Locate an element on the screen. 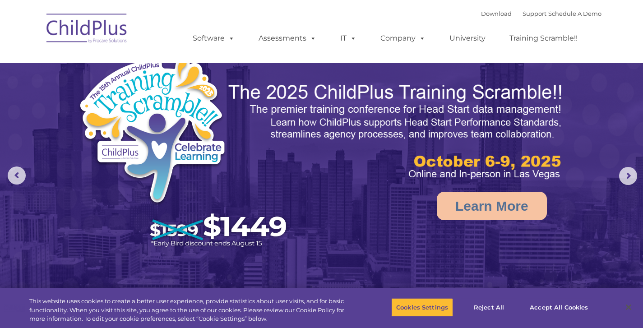 The height and width of the screenshot is (328, 643). button: Reject All is located at coordinates (489, 307).